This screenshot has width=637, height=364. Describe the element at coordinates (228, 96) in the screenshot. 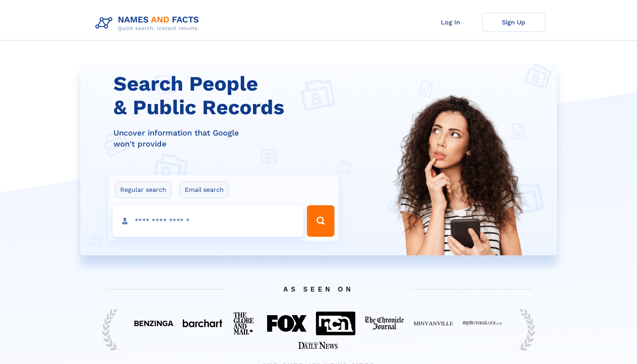

I see `h1: Search People & Public Records` at that location.